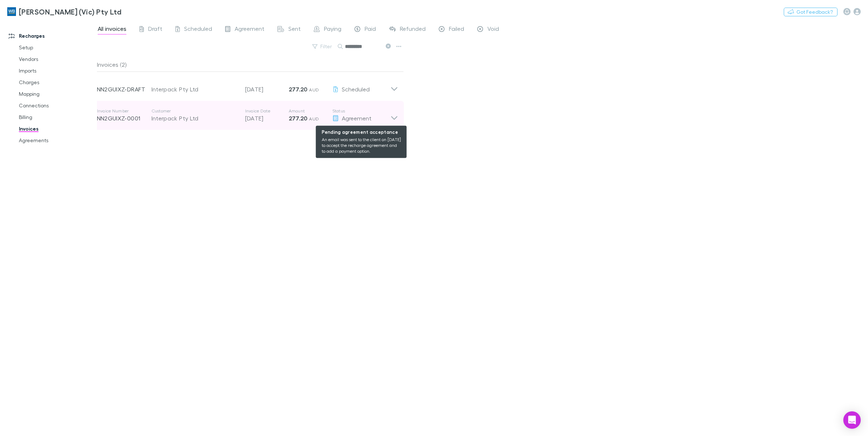  What do you see at coordinates (57, 48) in the screenshot?
I see `a: Setup` at bounding box center [57, 48].